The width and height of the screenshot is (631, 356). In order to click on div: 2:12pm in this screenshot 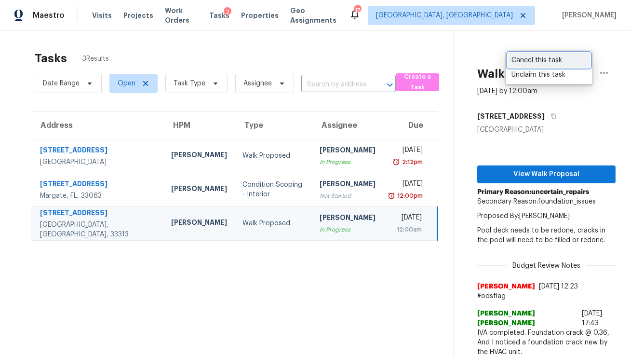, I will do `click(411, 162)`.